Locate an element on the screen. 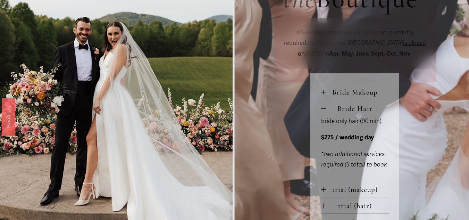  button: Bride Makeup is located at coordinates (354, 92).